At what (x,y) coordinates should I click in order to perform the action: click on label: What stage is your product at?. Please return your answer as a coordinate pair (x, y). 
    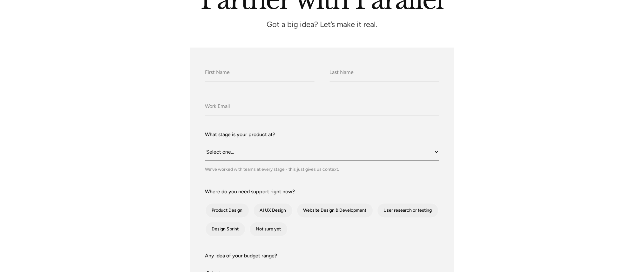
    Looking at the image, I should click on (322, 134).